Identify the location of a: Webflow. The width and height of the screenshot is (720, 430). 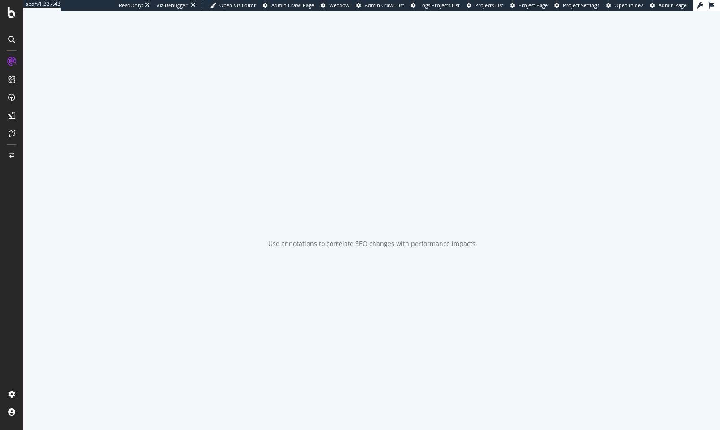
(335, 5).